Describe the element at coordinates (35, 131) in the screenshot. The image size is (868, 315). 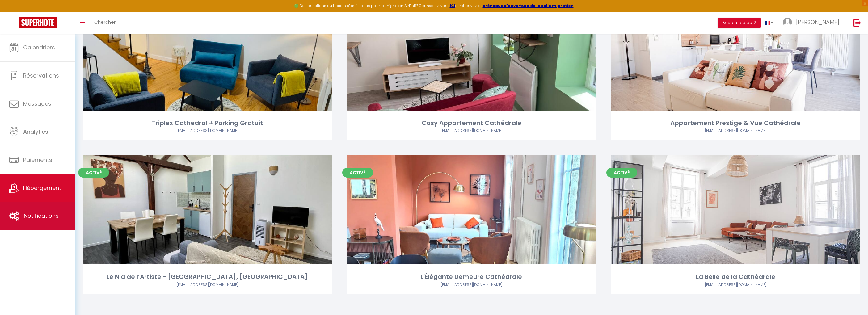
I see `span: Analytics` at that location.